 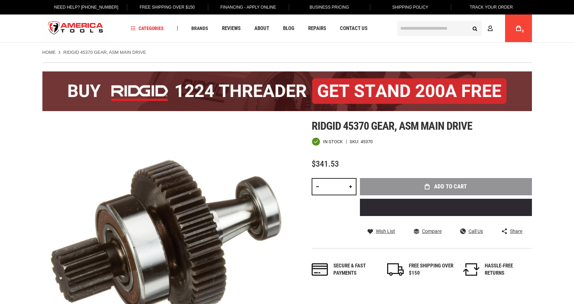 I want to click on img: America Tools, so click(x=76, y=28).